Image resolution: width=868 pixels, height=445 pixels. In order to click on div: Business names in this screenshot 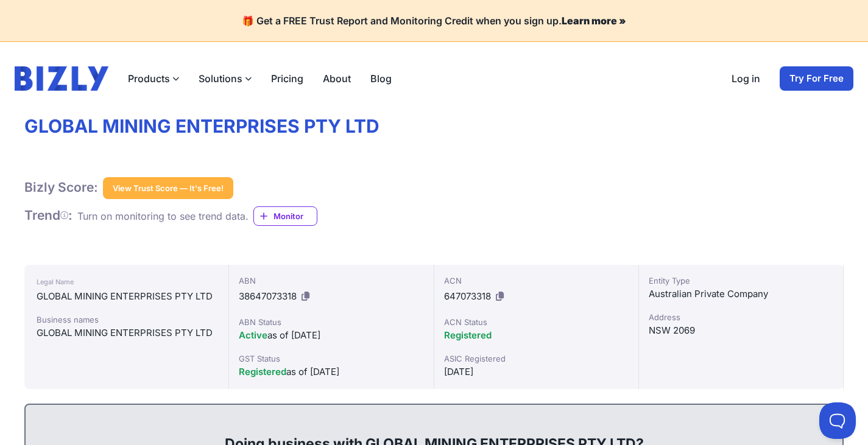, I will do `click(126, 320)`.